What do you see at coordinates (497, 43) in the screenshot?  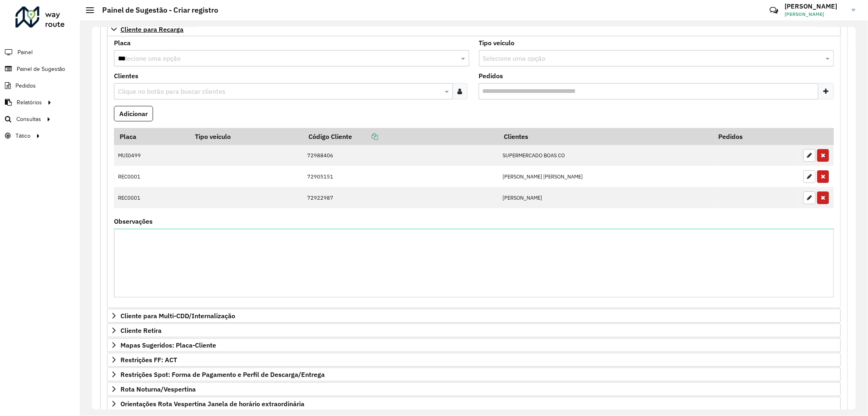 I see `label: Tipo veículo` at bounding box center [497, 43].